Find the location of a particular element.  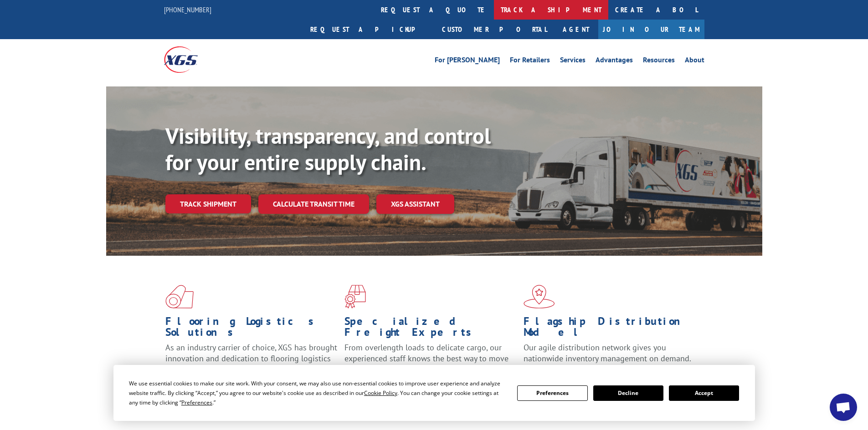

span: Preferences is located at coordinates (197, 403).